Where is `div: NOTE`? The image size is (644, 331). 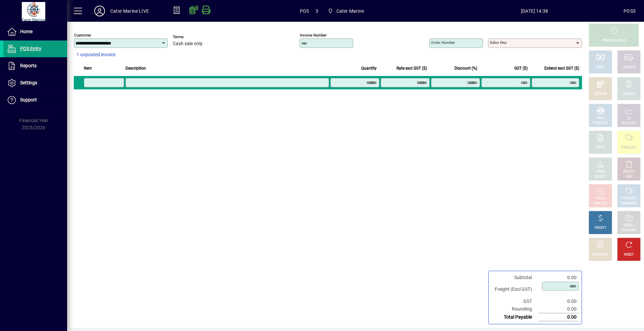 div: NOTE is located at coordinates (601, 148).